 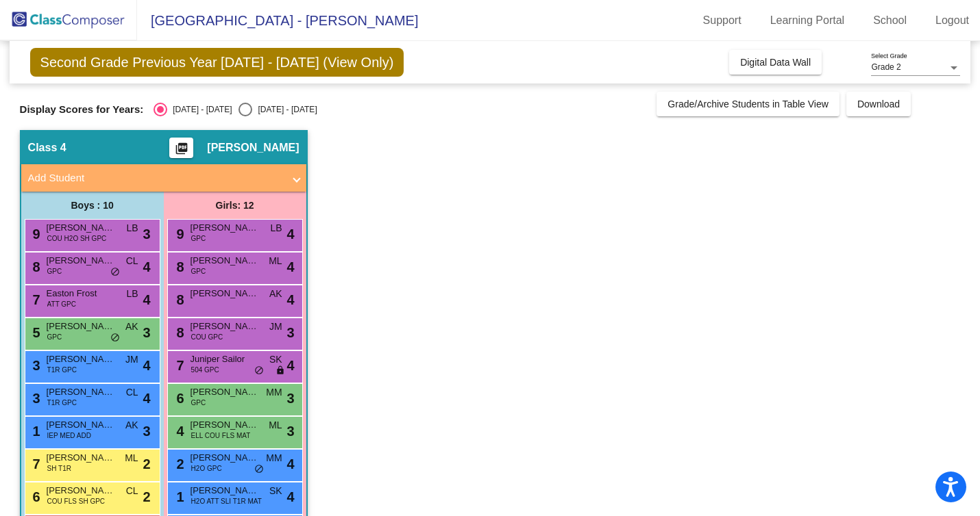 I want to click on span: COU H2O SH GPC, so click(x=77, y=238).